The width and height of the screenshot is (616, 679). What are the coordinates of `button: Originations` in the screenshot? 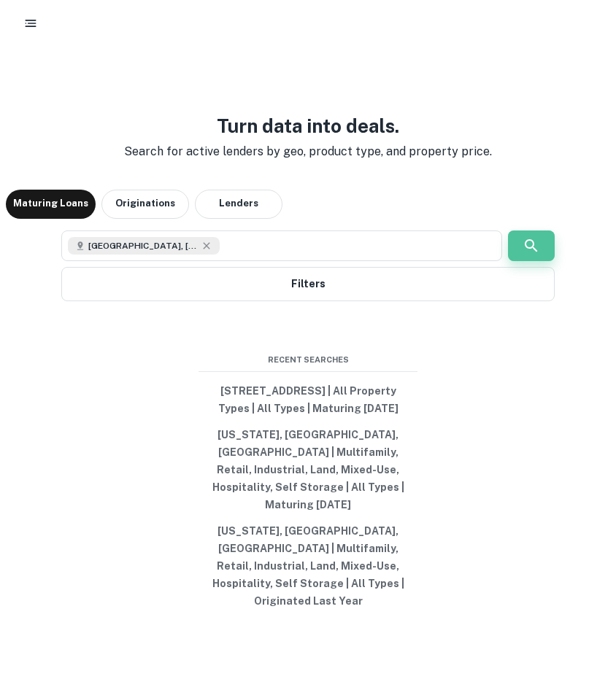 It's located at (145, 204).